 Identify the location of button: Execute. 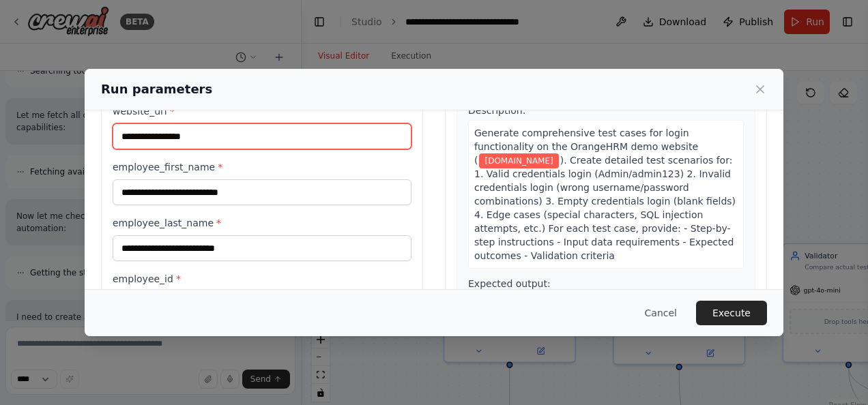
(731, 314).